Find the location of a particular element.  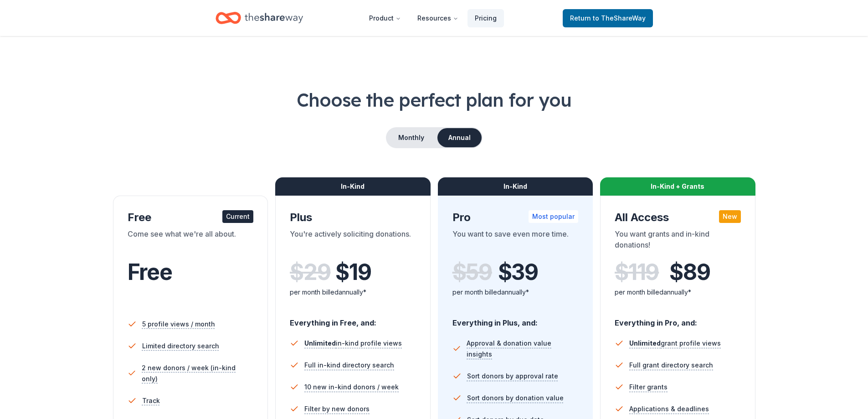

div: All Access is located at coordinates (678, 218).